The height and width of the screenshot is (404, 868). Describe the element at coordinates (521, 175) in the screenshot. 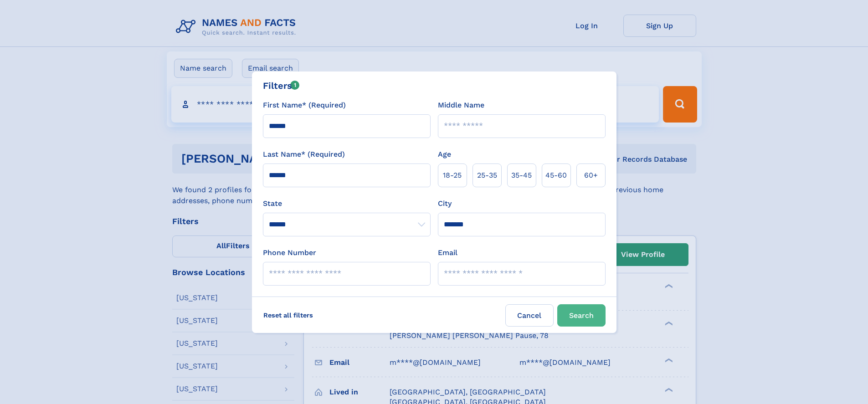

I see `span: 35‑45` at that location.